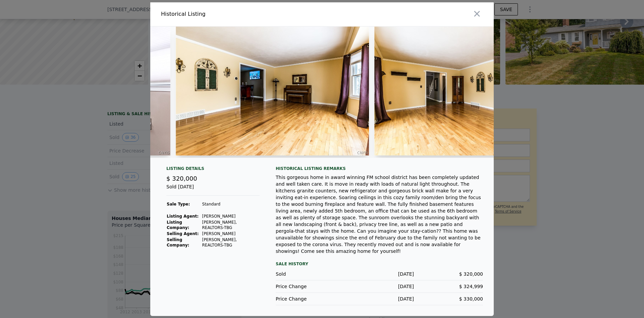  What do you see at coordinates (183, 234) in the screenshot?
I see `strong: Selling Agent:` at bounding box center [183, 234].